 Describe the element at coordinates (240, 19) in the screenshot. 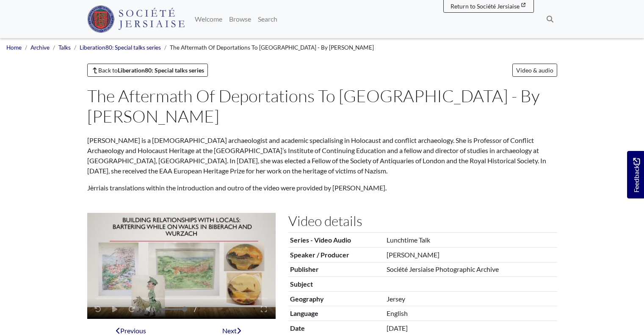

I see `a: Browse` at that location.